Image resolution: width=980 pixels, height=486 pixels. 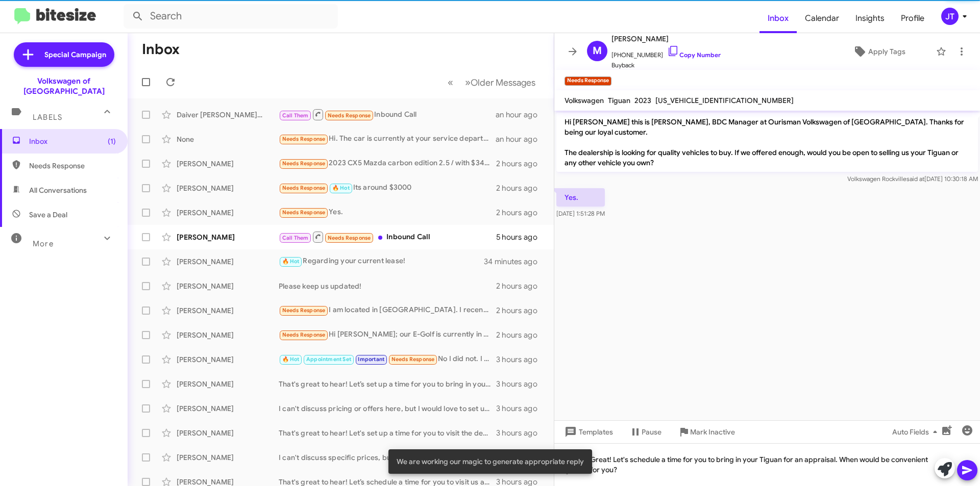 What do you see at coordinates (587, 432) in the screenshot?
I see `span: Templates` at bounding box center [587, 432].